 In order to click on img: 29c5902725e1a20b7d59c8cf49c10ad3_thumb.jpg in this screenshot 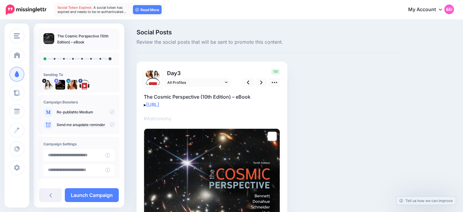, I will do `click(49, 39)`.